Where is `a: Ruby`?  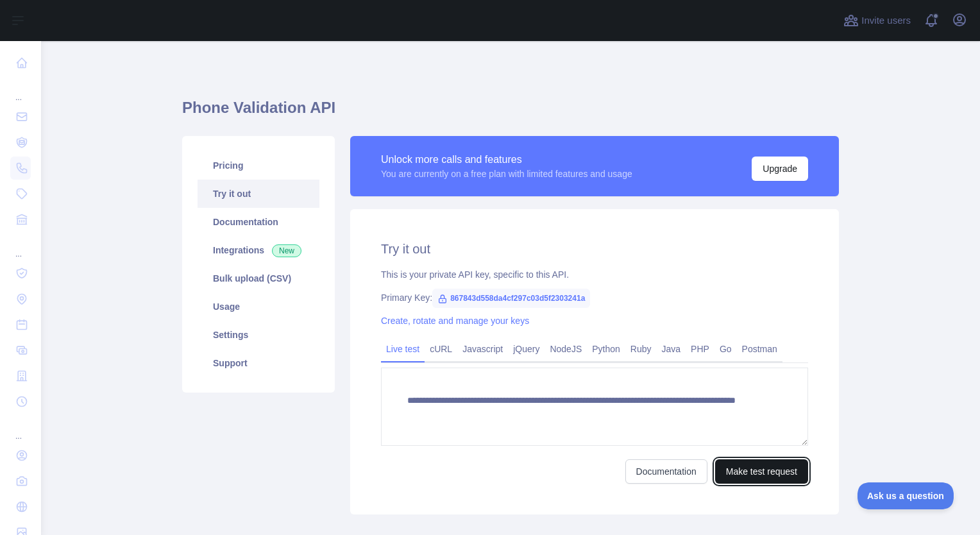
a: Ruby is located at coordinates (640, 349).